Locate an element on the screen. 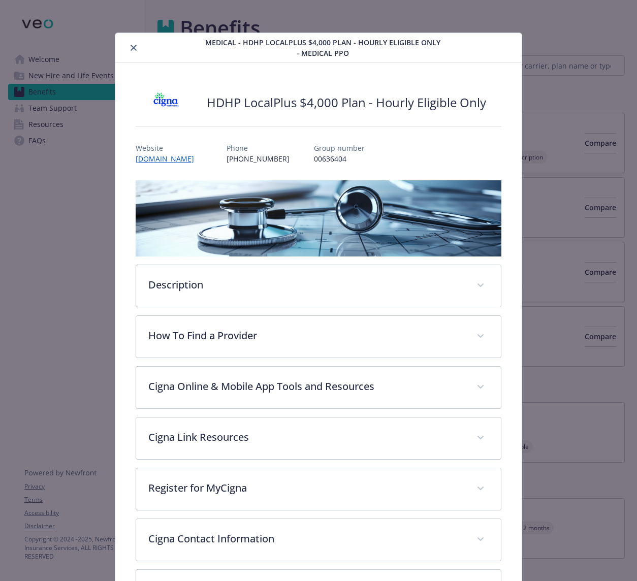 Image resolution: width=637 pixels, height=581 pixels. div: Cigna Contact Information is located at coordinates (318, 540).